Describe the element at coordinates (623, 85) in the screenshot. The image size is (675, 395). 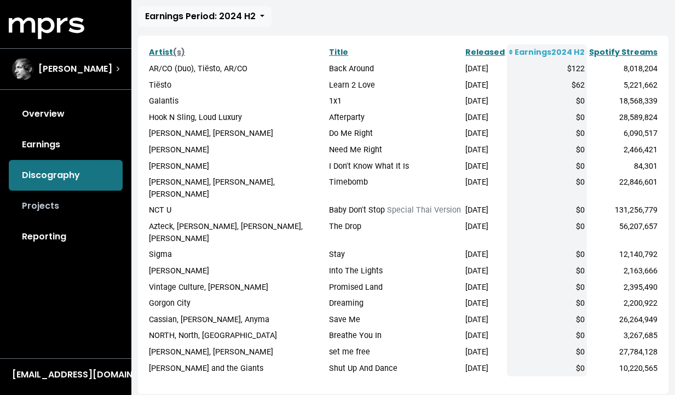
I see `td: 5,221,662` at that location.